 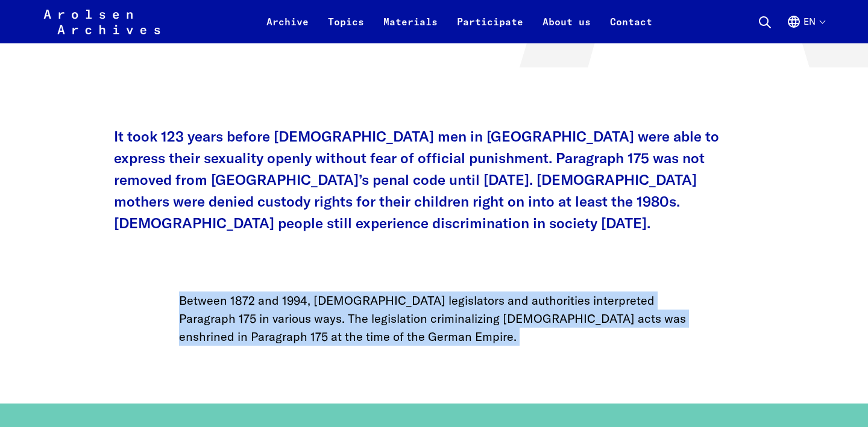 I want to click on a: Topics, so click(x=346, y=29).